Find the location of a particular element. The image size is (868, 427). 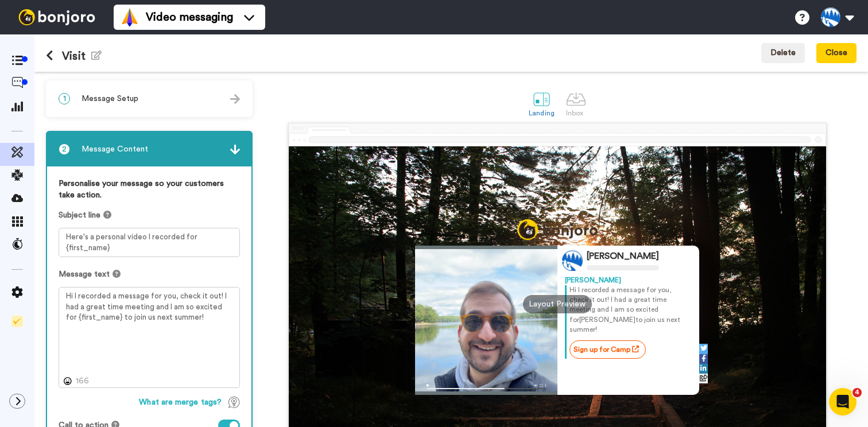

a: Inbox is located at coordinates (576, 103).